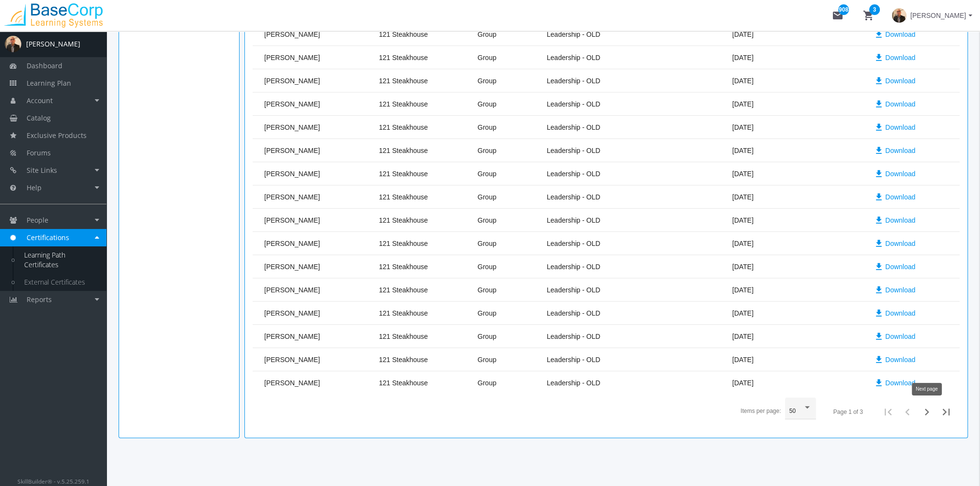  Describe the element at coordinates (45, 65) in the screenshot. I see `span: Dashboard` at that location.